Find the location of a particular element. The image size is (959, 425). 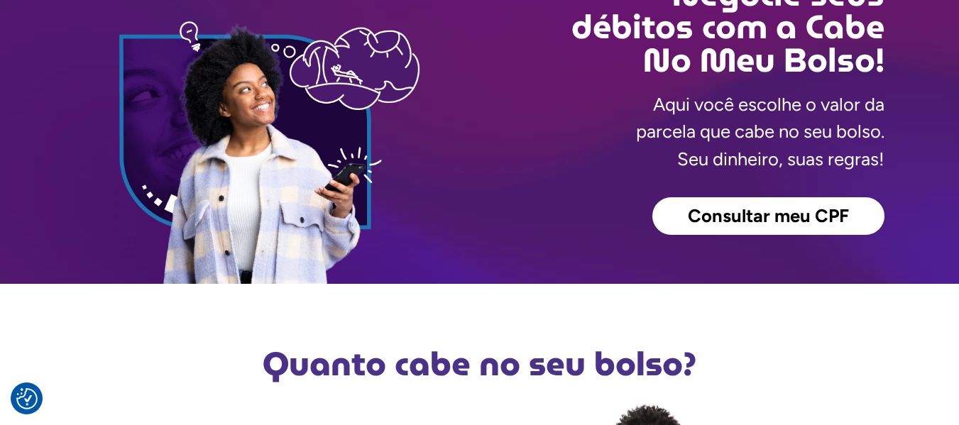

a: Consultar meu CPF is located at coordinates (768, 216).